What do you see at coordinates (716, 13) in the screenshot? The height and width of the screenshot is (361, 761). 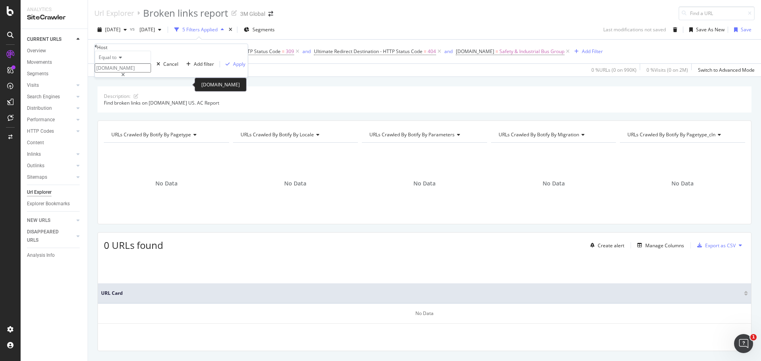 I see `input: Find a URL` at bounding box center [716, 13].